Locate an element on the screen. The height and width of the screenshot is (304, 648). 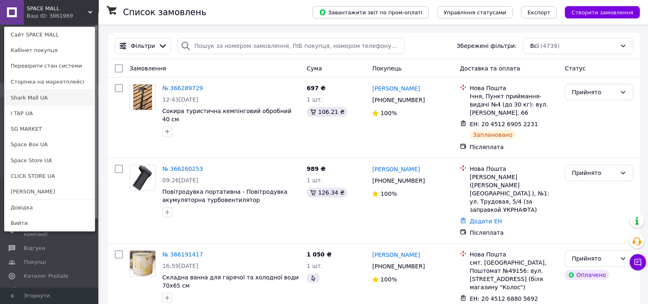
span: 989 ₴ is located at coordinates (316, 169).